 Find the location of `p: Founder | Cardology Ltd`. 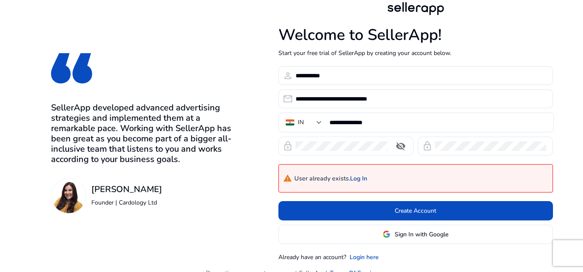

p: Founder | Cardology Ltd is located at coordinates (127, 202).